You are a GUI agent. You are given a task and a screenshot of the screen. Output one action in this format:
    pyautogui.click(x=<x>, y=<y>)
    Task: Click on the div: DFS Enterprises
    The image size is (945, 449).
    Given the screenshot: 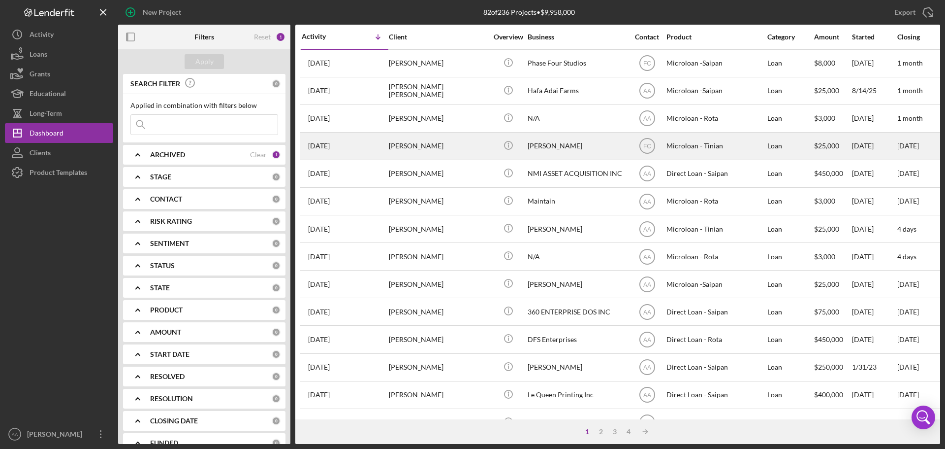 What is the action you would take?
    pyautogui.click(x=577, y=339)
    